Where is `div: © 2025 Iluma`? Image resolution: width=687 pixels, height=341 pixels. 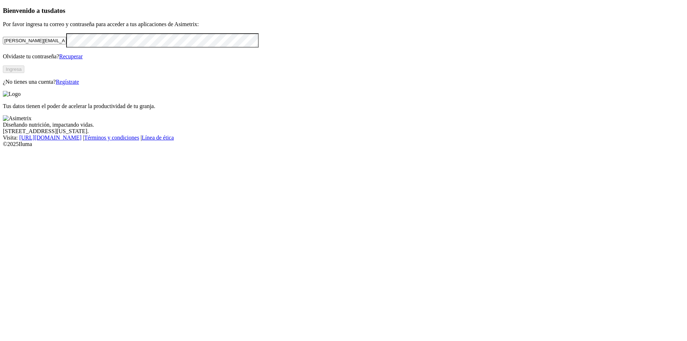 div: © 2025 Iluma is located at coordinates (344, 144).